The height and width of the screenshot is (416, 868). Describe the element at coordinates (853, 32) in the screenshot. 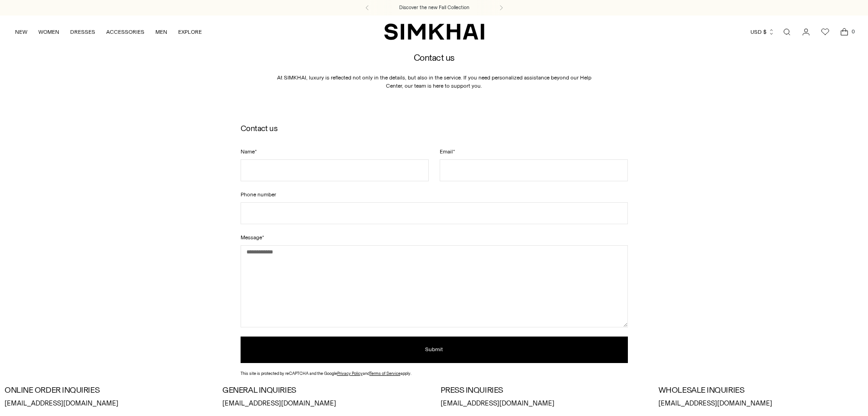

I see `span: 0` at that location.